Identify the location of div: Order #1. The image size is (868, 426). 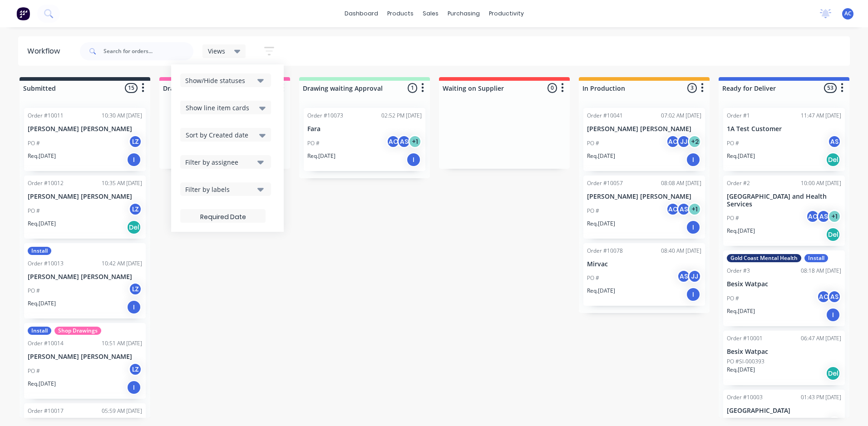
(738, 116).